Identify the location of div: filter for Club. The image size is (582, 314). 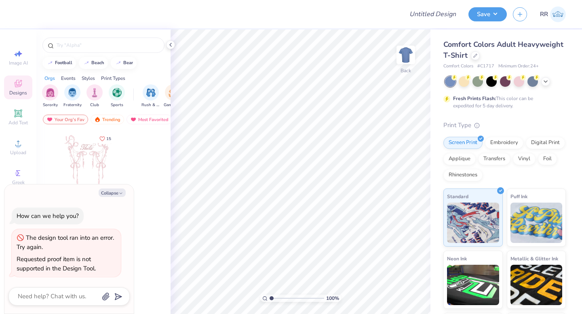
(94, 96).